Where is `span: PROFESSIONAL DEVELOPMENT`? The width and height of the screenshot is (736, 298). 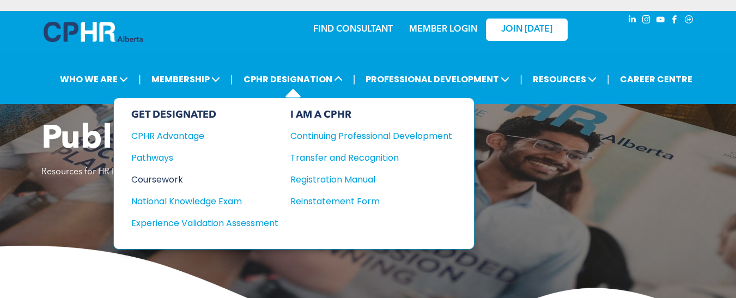
span: PROFESSIONAL DEVELOPMENT is located at coordinates (437, 79).